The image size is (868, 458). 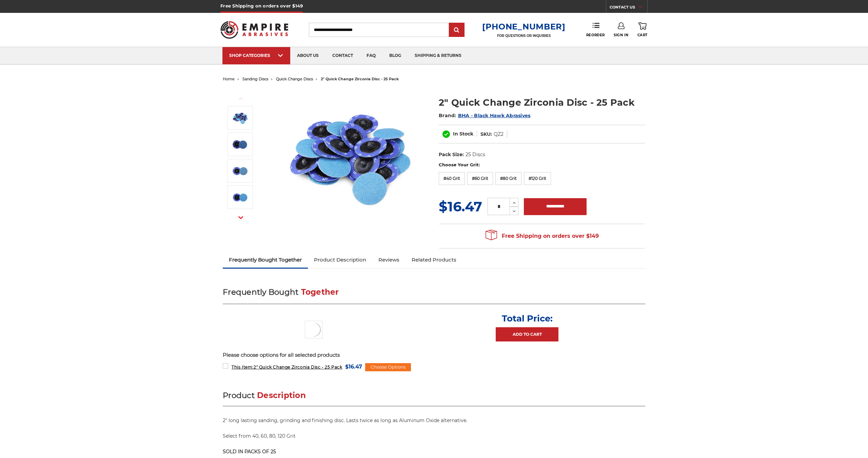 What do you see at coordinates (241, 98) in the screenshot?
I see `button: Previous` at bounding box center [241, 98].